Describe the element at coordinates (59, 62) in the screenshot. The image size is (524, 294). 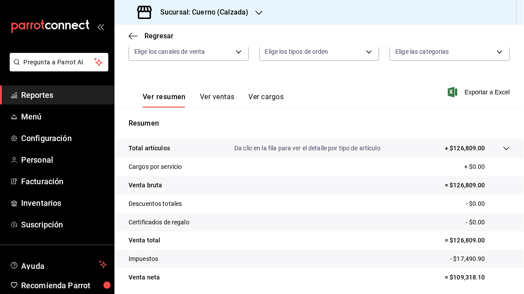
I see `span: Pregunta a Parrot AI` at that location.